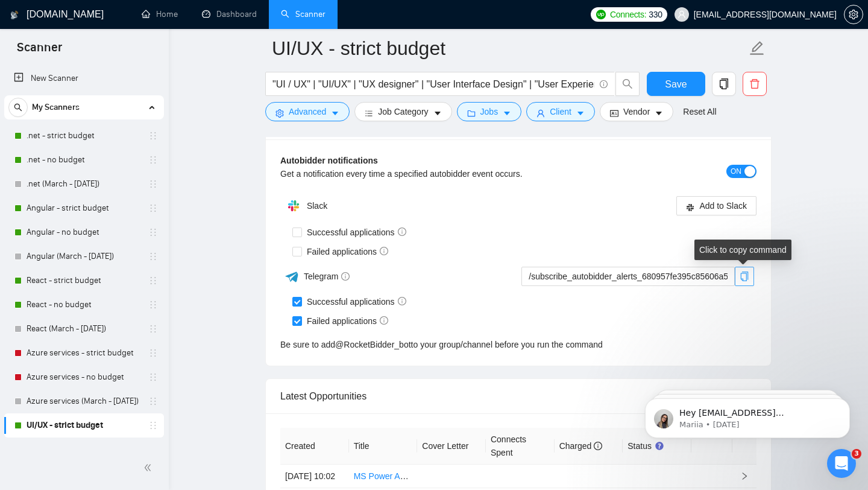  What do you see at coordinates (150, 468) in the screenshot?
I see `span: double-left` at bounding box center [150, 468].